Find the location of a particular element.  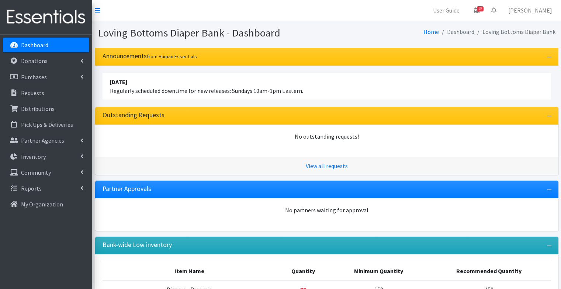

p: My Organization is located at coordinates (42, 204).